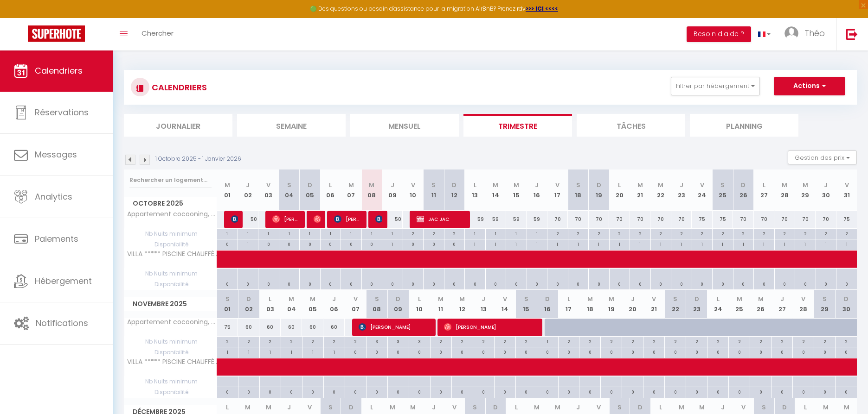  What do you see at coordinates (170, 274) in the screenshot?
I see `span: Nb Nuits minimum` at bounding box center [170, 274].